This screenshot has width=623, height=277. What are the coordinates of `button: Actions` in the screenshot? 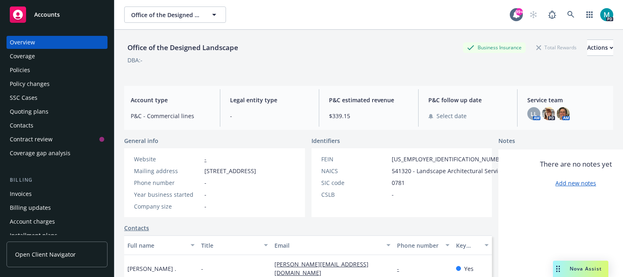 It's located at (600, 48).